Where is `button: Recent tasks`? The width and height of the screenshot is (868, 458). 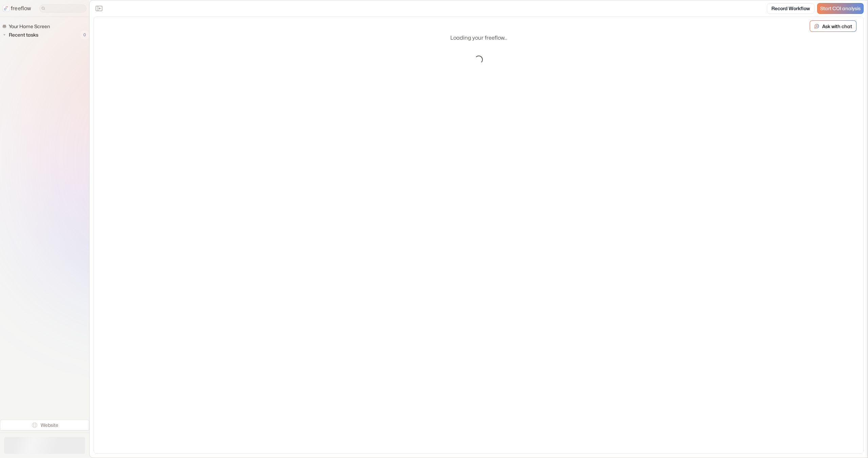
button: Recent tasks is located at coordinates (22, 35).